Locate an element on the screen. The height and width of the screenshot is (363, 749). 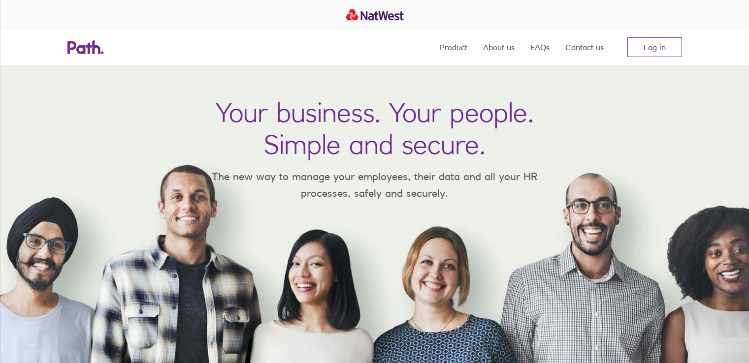
a: FAQs is located at coordinates (539, 47).